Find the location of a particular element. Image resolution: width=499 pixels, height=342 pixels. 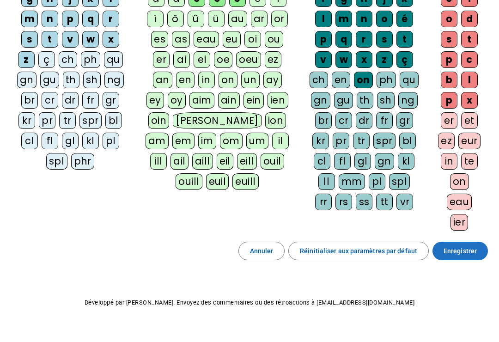

div: tt is located at coordinates (385, 202).